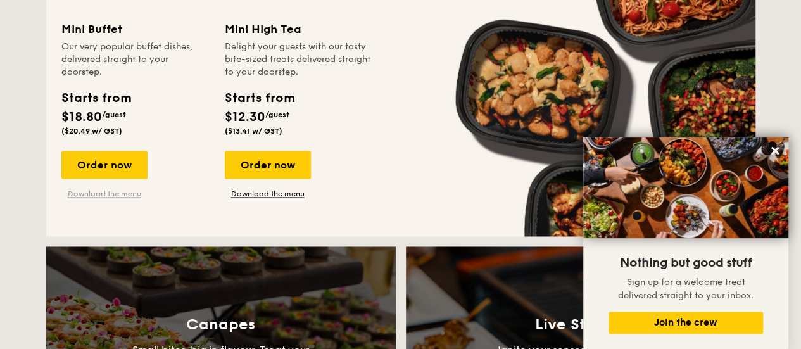  Describe the element at coordinates (686, 263) in the screenshot. I see `span: Nothing but good stuff` at that location.